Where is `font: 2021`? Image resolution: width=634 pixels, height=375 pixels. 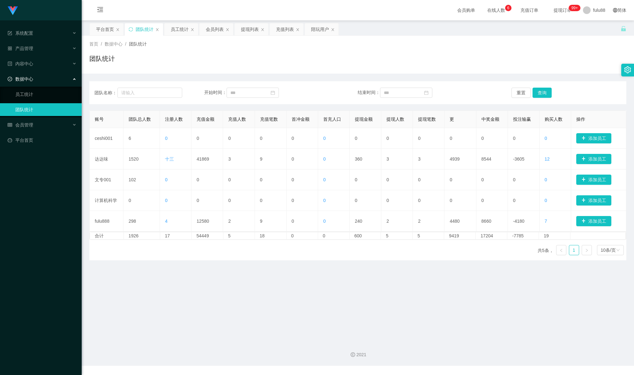
font: 2021 is located at coordinates (361, 355).